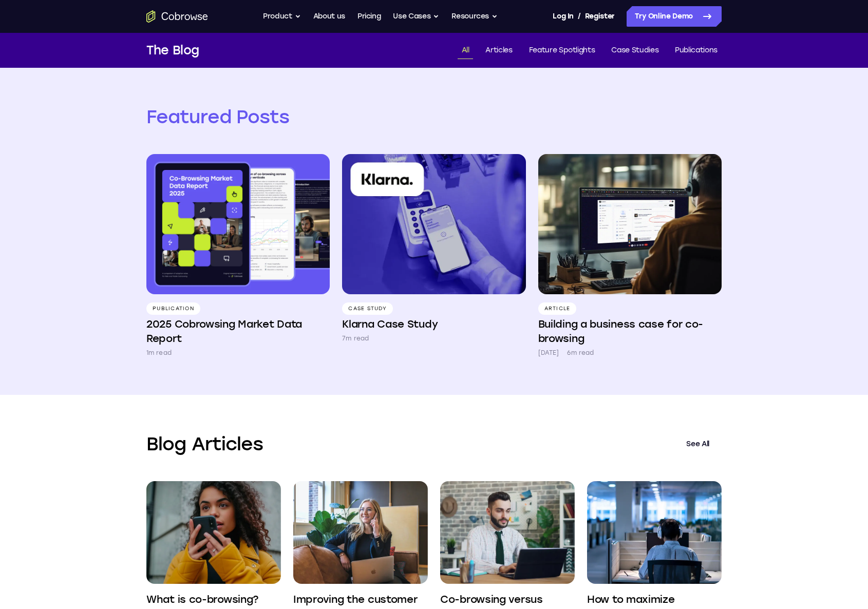 This screenshot has width=868, height=609. Describe the element at coordinates (499, 50) in the screenshot. I see `a: Articles` at that location.